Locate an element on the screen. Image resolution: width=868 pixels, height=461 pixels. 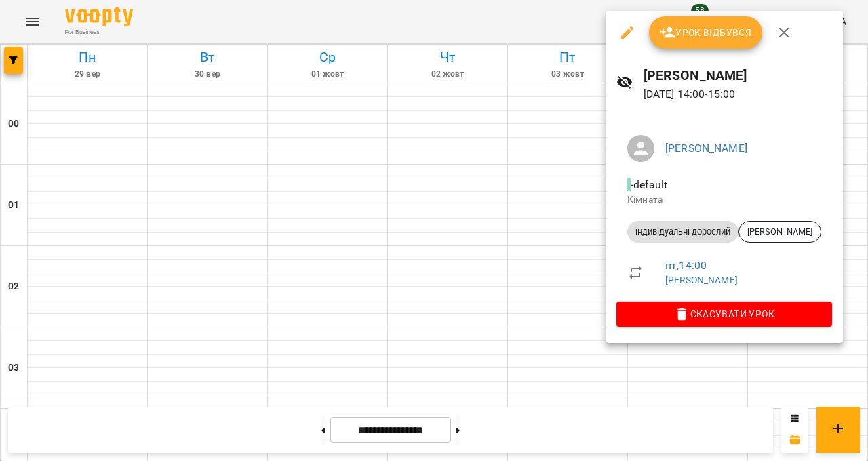
span: - default is located at coordinates (648, 184).